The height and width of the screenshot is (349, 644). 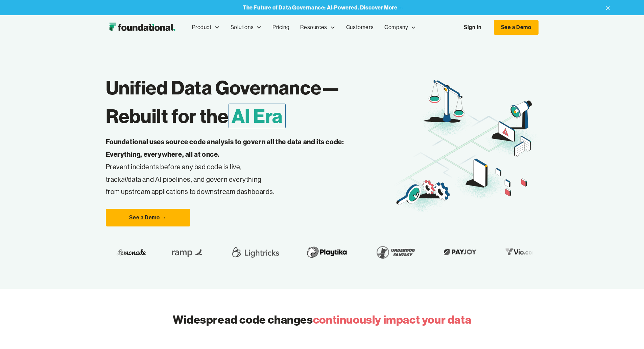 What do you see at coordinates (225, 148) in the screenshot?
I see `strong: Foundational uses source code analysis to govern all the data and its code: Everything, everywher...` at bounding box center [225, 148].